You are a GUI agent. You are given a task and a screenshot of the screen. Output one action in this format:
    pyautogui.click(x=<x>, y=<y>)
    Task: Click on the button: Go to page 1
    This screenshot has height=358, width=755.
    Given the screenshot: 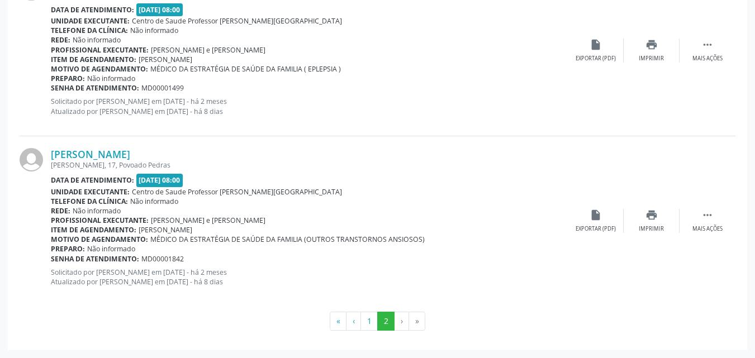 What is the action you would take?
    pyautogui.click(x=369, y=321)
    